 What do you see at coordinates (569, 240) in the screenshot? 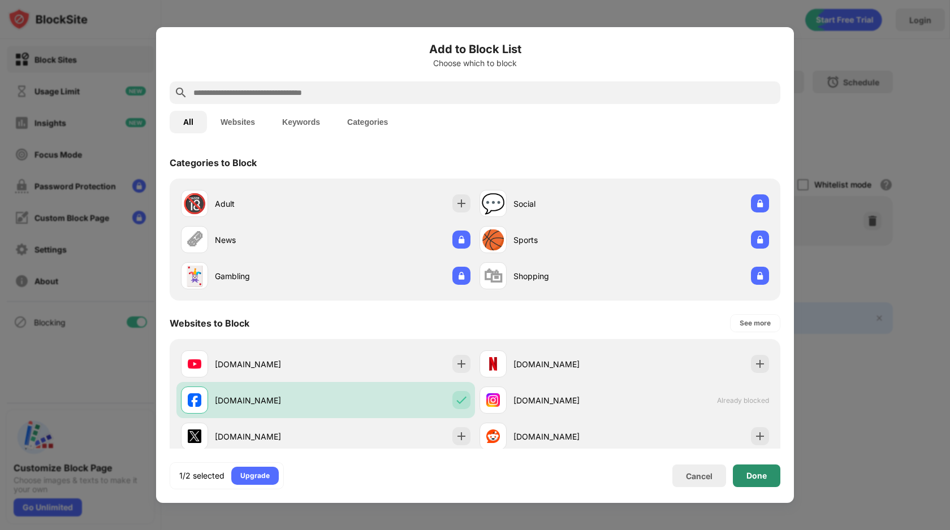
I see `div: Sports` at bounding box center [569, 240].